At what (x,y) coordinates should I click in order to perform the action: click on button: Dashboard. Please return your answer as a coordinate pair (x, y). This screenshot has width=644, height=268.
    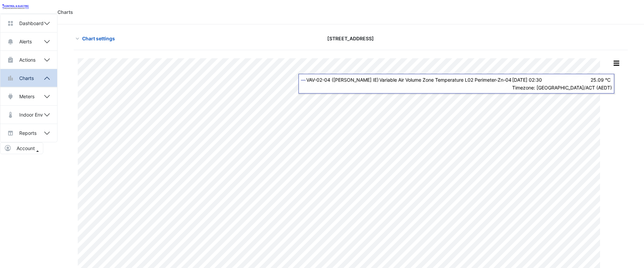
    Looking at the image, I should click on (29, 23).